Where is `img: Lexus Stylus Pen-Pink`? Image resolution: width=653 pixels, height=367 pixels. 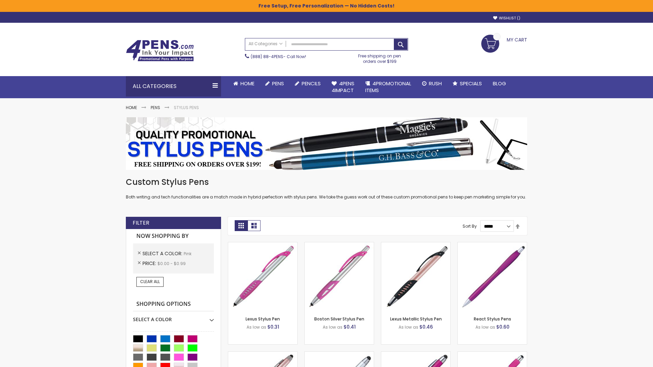
img: Lexus Stylus Pen-Pink is located at coordinates (263, 277).